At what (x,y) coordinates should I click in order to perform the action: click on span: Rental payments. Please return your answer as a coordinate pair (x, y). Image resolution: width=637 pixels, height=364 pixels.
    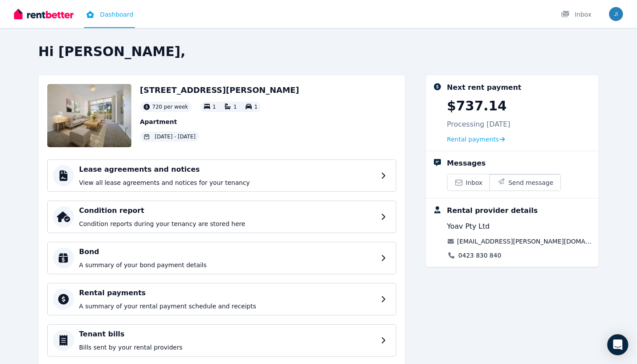
    Looking at the image, I should click on (473, 139).